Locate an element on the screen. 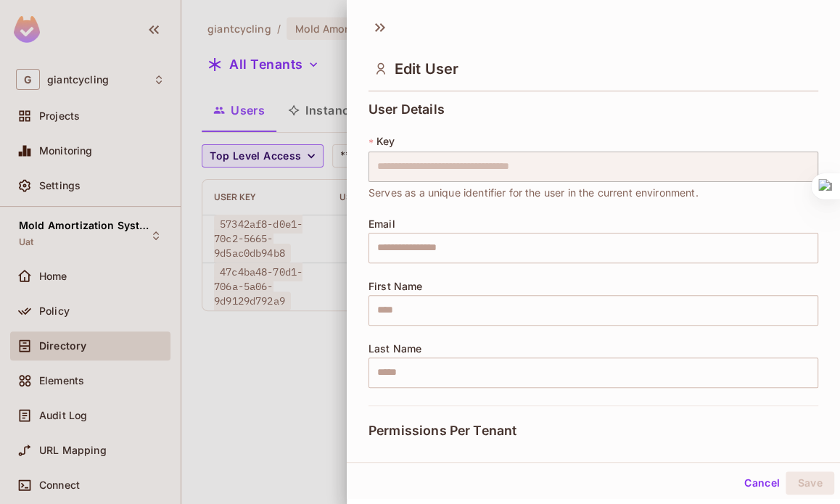 The height and width of the screenshot is (504, 840). button: Save is located at coordinates (809, 483).